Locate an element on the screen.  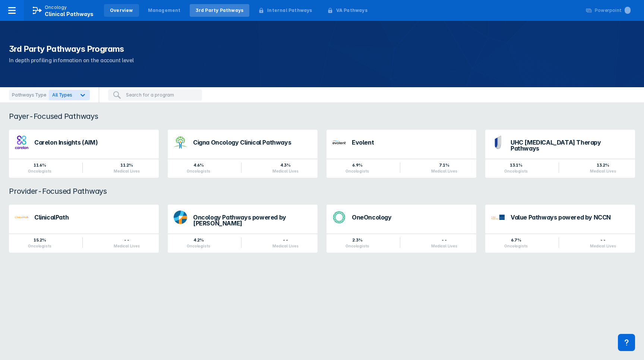
div: Value Pathways powered by NCCN is located at coordinates (570, 217).